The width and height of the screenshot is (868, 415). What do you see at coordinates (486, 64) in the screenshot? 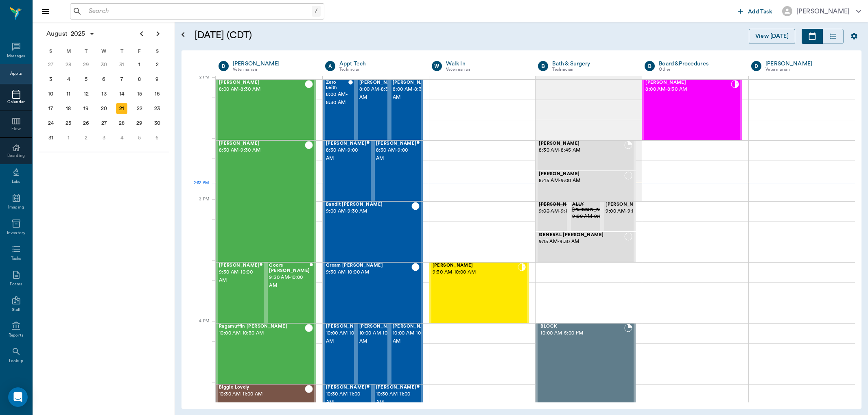
I see `div: Walk In` at bounding box center [486, 64].